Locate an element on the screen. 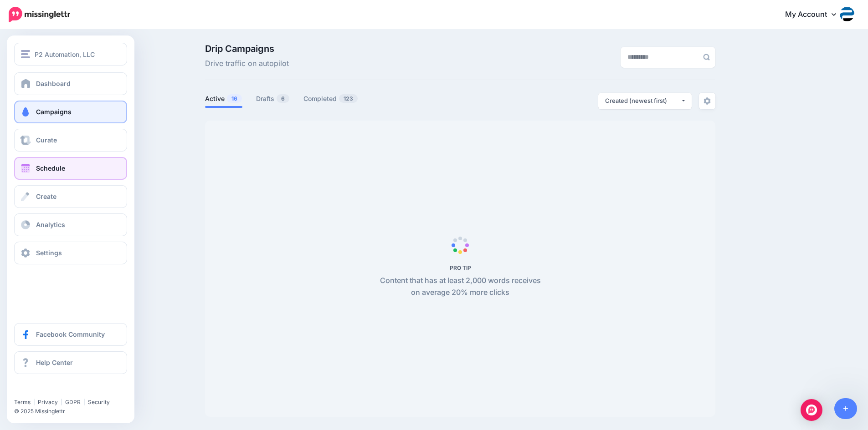 The height and width of the screenshot is (430, 868). a: Terms is located at coordinates (23, 402).